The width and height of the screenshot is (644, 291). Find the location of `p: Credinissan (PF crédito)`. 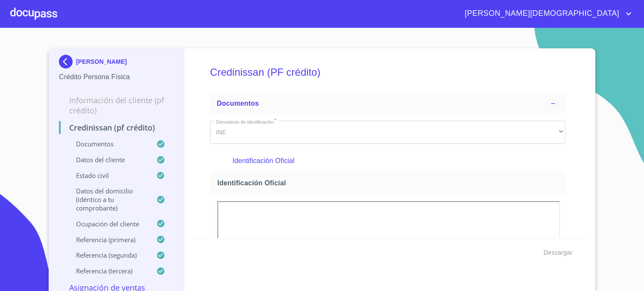

p: Credinissan (PF crédito) is located at coordinates (116, 127).